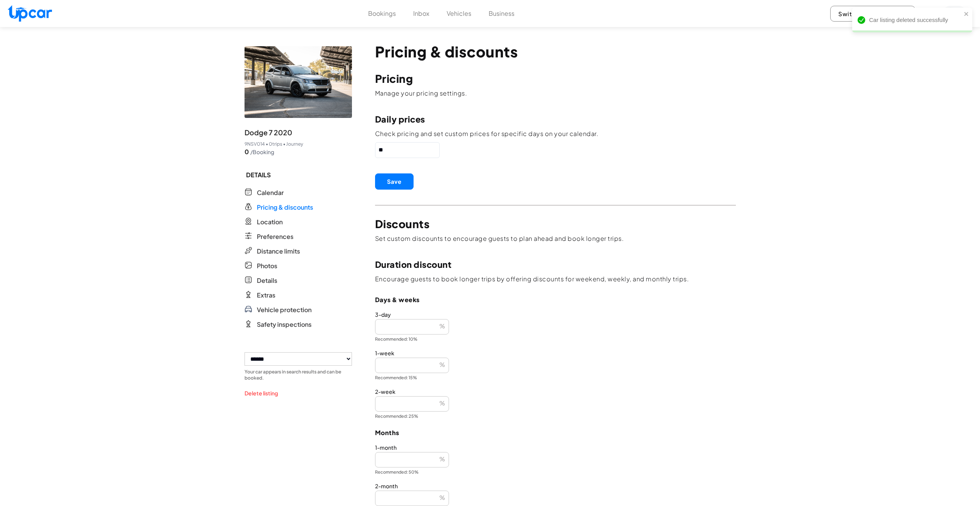 The width and height of the screenshot is (980, 506). I want to click on button: Vehicles, so click(459, 14).